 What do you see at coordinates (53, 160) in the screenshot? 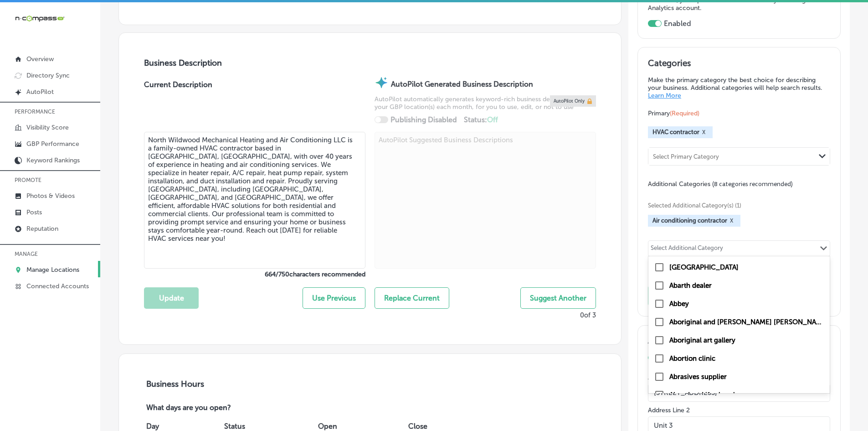
I see `p: Keyword Rankings` at bounding box center [53, 160].